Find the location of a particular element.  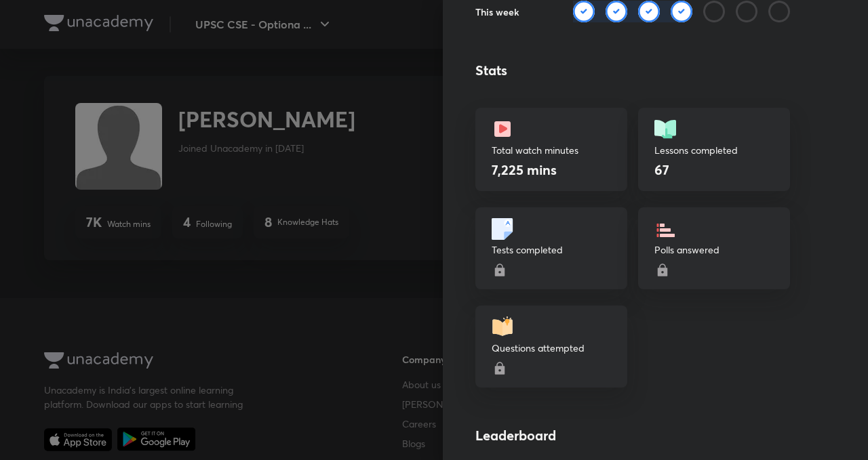

p: Polls answered is located at coordinates (714, 249).